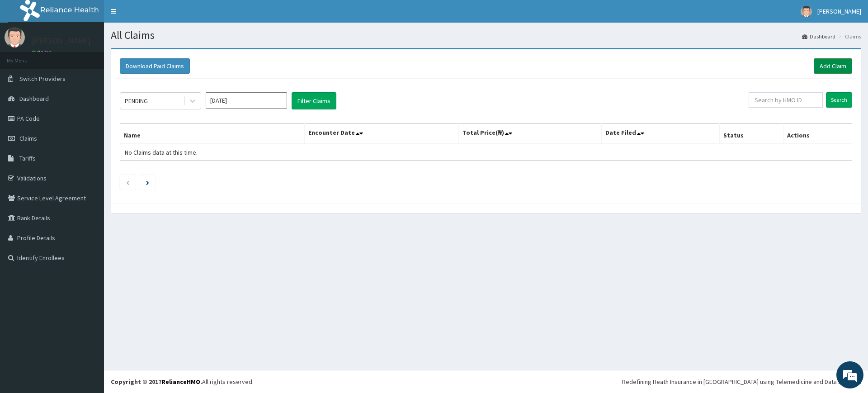 This screenshot has width=868, height=393. I want to click on div: PENDING, so click(136, 101).